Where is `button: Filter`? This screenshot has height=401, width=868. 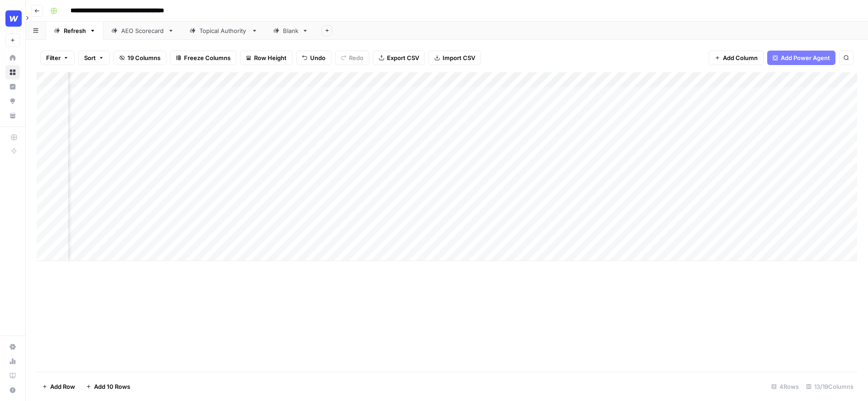 button: Filter is located at coordinates (57, 58).